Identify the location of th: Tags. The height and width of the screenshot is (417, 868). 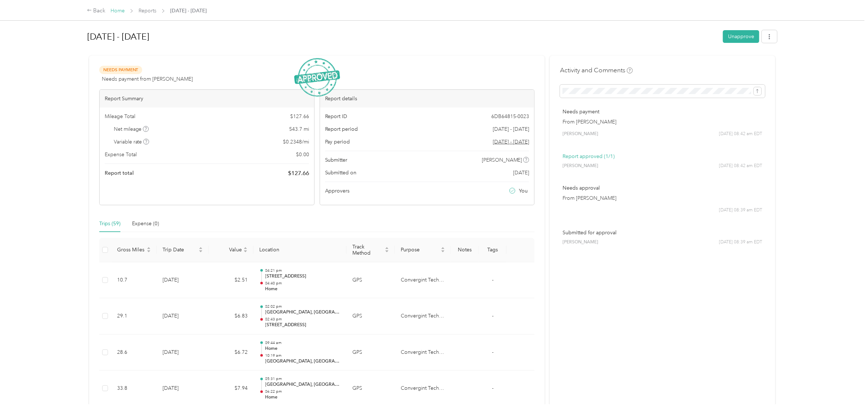
(492, 250).